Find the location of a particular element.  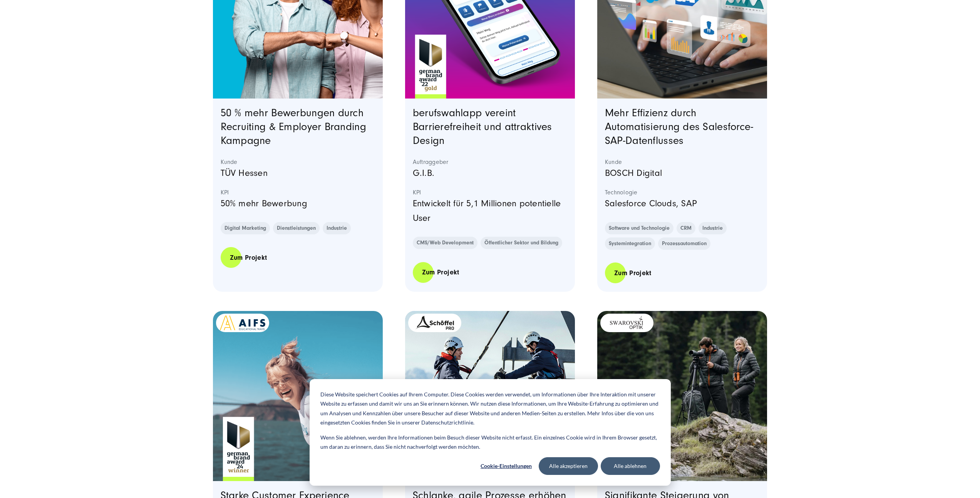

p: Entwickelt für 5,1 Millionen potentielle User is located at coordinates (490, 211).